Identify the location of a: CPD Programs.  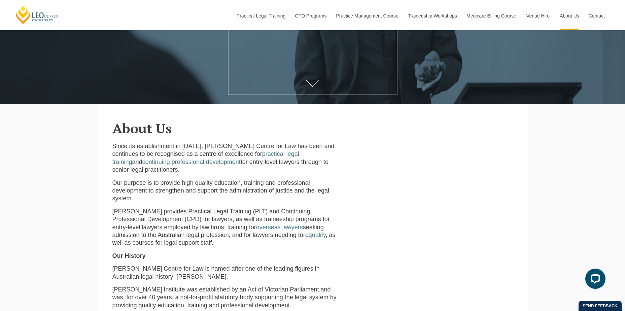
(311, 16).